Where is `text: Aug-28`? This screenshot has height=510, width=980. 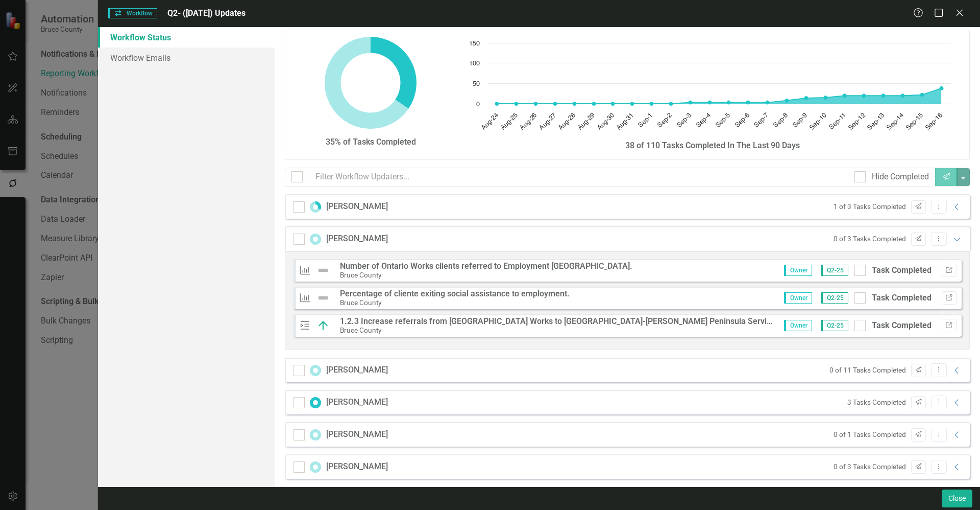
text: Aug-28 is located at coordinates (567, 122).